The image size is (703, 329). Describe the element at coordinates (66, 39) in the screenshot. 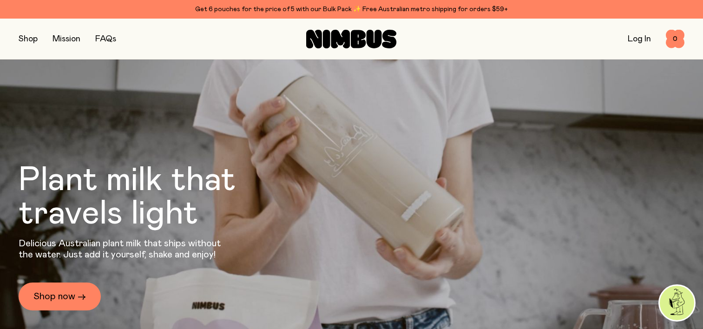

I see `a: Mission` at that location.